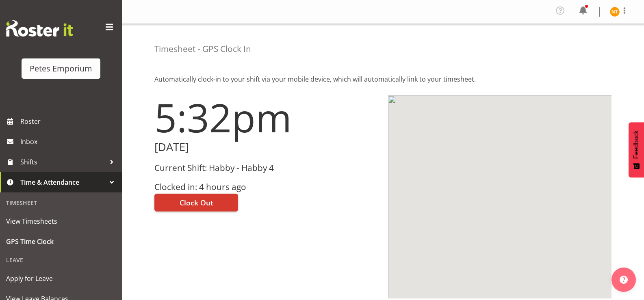  What do you see at coordinates (61, 242) in the screenshot?
I see `a: GPS Time Clock` at bounding box center [61, 242].